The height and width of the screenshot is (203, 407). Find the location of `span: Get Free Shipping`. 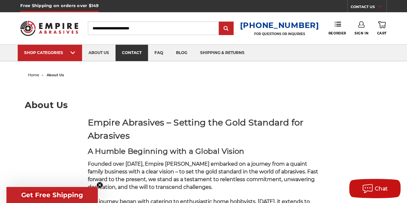

span: Get Free Shipping is located at coordinates (52, 195).